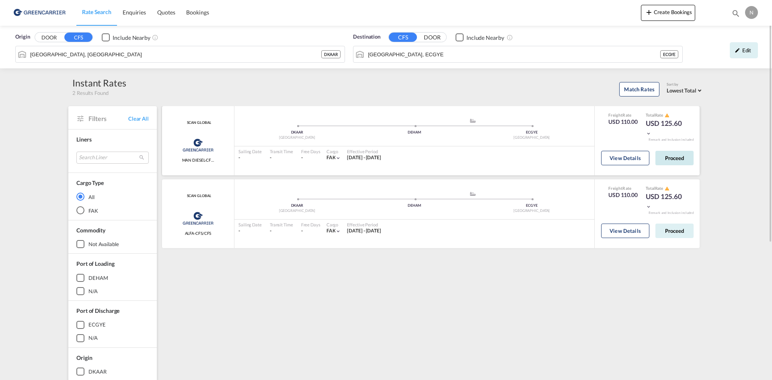 The height and width of the screenshot is (380, 772). What do you see at coordinates (639, 89) in the screenshot?
I see `button: Match Rates` at bounding box center [639, 89].